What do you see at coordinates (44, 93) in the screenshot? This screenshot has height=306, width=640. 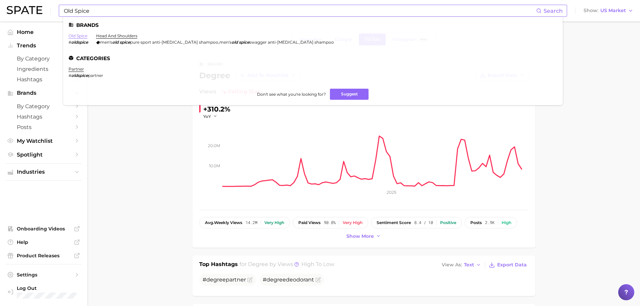 I see `button: Brands` at bounding box center [44, 93].